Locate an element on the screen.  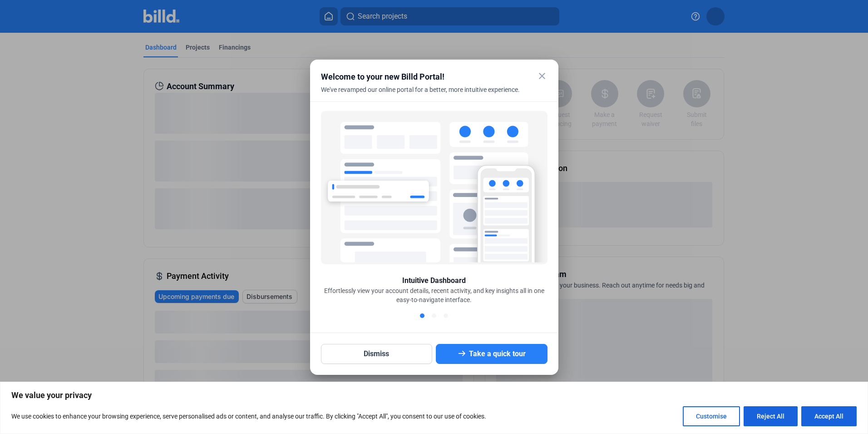
div: Effortlessly view your account details, recent activity, and key insights all in one easy-to-navi... is located at coordinates (434, 295).